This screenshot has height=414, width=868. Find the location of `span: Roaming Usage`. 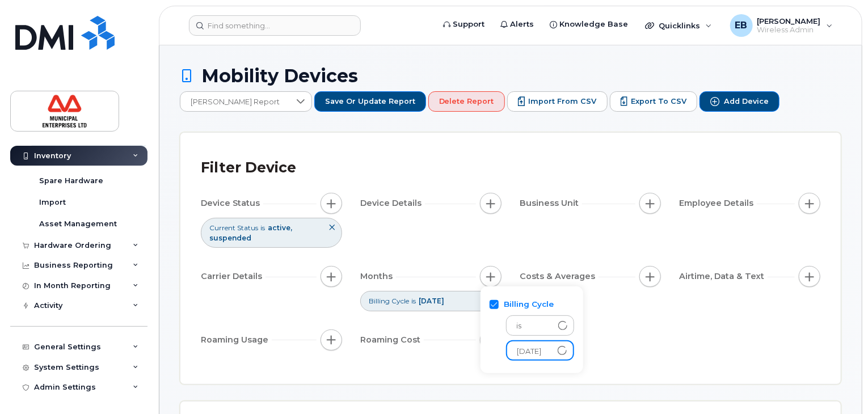

span: Roaming Usage is located at coordinates (236, 340).